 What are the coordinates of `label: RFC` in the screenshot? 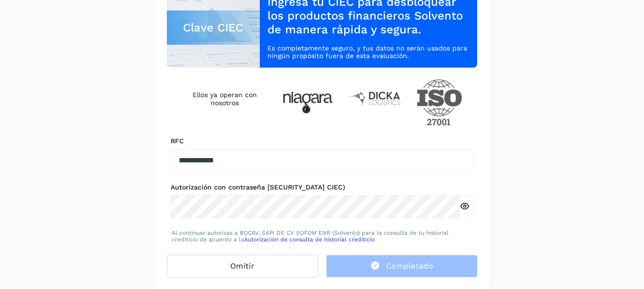 It's located at (322, 141).